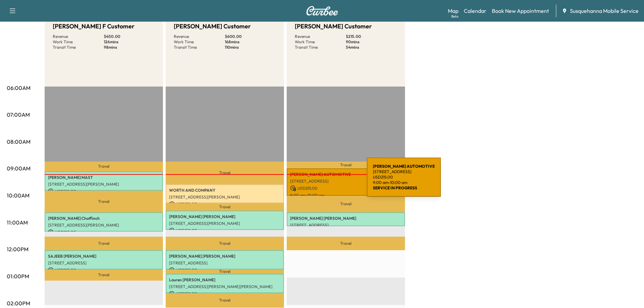  What do you see at coordinates (604, 11) in the screenshot?
I see `span: Susquehanna Mobile Service` at bounding box center [604, 11].